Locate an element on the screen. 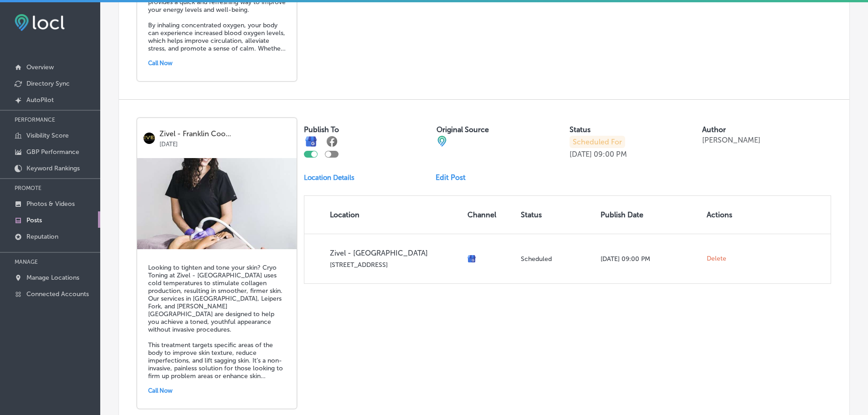 Image resolution: width=868 pixels, height=415 pixels. th: Actions is located at coordinates (724, 215).